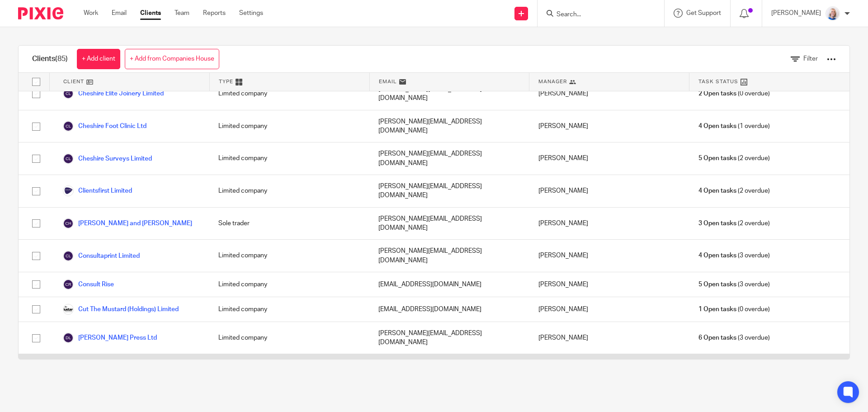 Image resolution: width=868 pixels, height=412 pixels. What do you see at coordinates (113, 94) in the screenshot?
I see `a: Cheshire Elite Joinery Limited` at bounding box center [113, 94].